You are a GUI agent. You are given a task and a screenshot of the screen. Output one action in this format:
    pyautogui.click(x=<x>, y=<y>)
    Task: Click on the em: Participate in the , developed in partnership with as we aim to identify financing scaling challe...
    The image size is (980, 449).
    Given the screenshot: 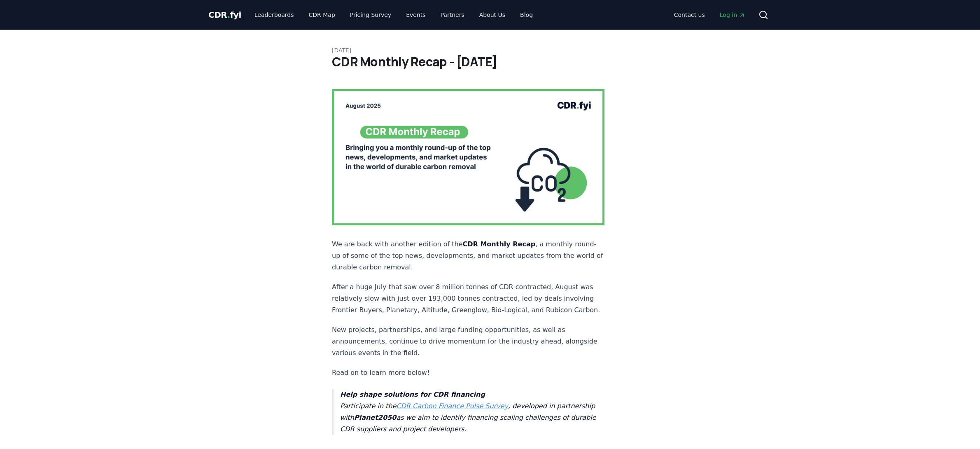 What is the action you would take?
    pyautogui.click(x=469, y=411)
    